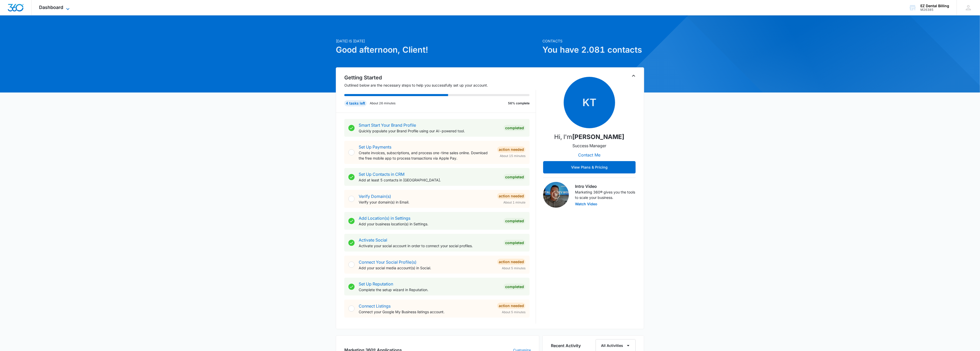 The width and height of the screenshot is (980, 351). I want to click on button: Toggle Collapse, so click(633, 76).